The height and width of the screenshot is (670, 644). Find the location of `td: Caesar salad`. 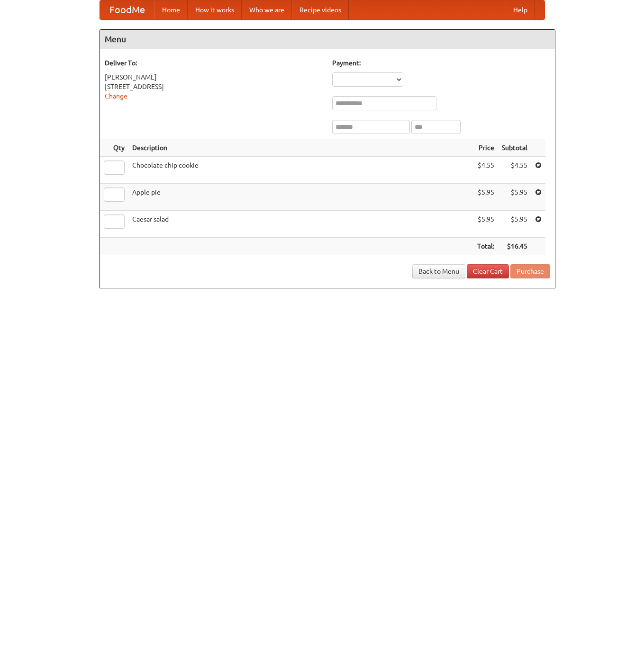

td: Caesar salad is located at coordinates (301, 224).